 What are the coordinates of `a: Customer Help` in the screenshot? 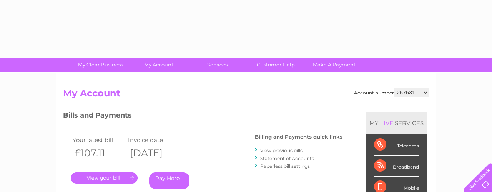 It's located at (276, 65).